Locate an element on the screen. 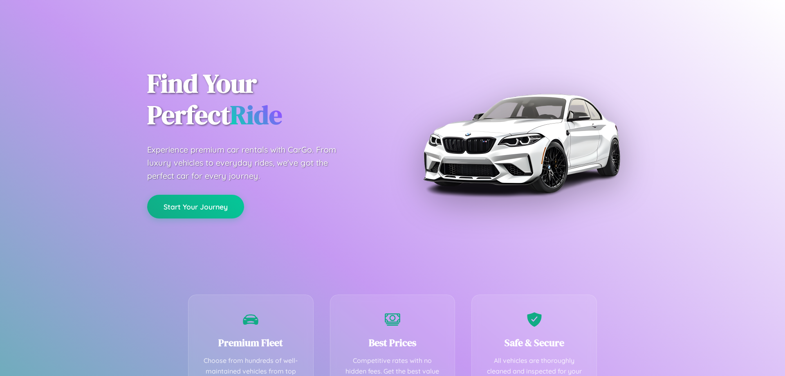  button: Start Your Journey is located at coordinates (195, 207).